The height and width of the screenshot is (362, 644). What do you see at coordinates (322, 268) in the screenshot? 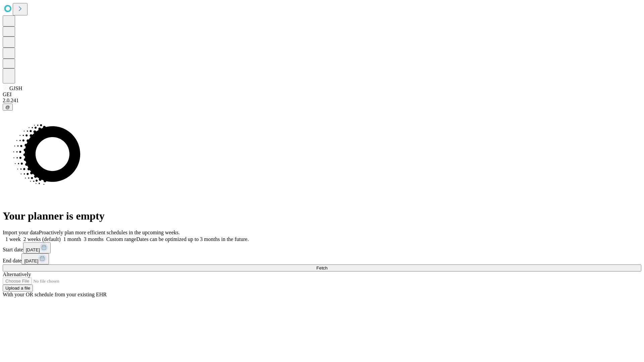
I see `button: Fetch` at bounding box center [322, 268].